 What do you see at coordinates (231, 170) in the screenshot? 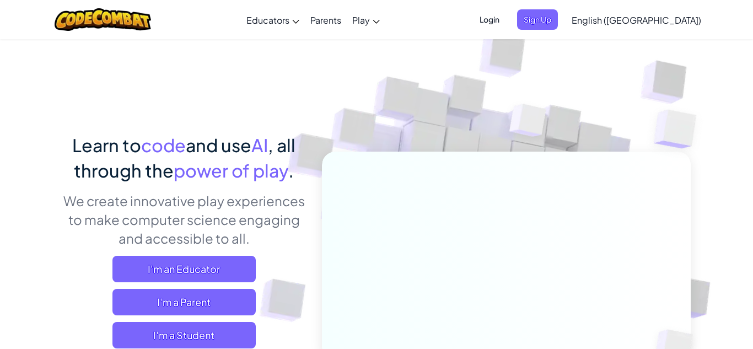
I see `span: power of play` at bounding box center [231, 170].